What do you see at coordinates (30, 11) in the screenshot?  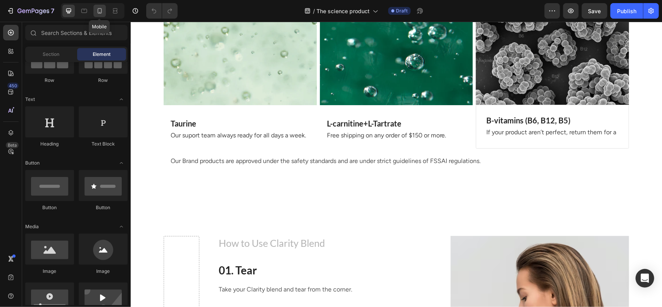 I see `button: 7` at bounding box center [30, 11].